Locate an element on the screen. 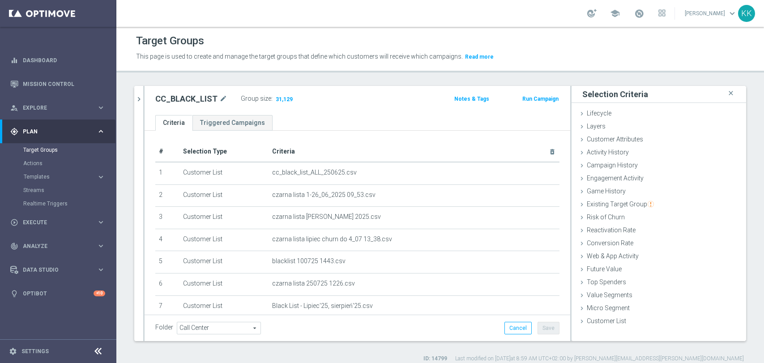 The height and width of the screenshot is (363, 764). button: gps_fixed Plan keyboard_arrow_right is located at coordinates (58, 132).